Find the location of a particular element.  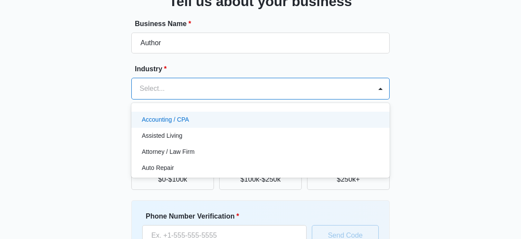

label: Phone Number Verification is located at coordinates (228, 217).